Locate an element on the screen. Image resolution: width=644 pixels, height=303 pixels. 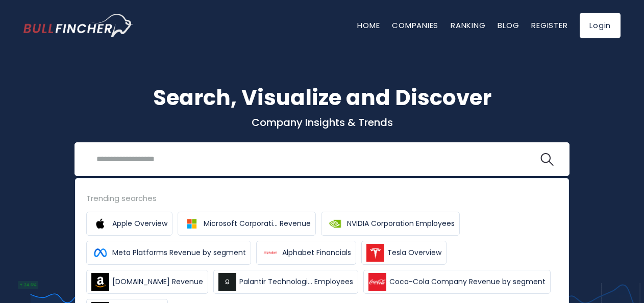
div: Trending searches is located at coordinates (322, 198).